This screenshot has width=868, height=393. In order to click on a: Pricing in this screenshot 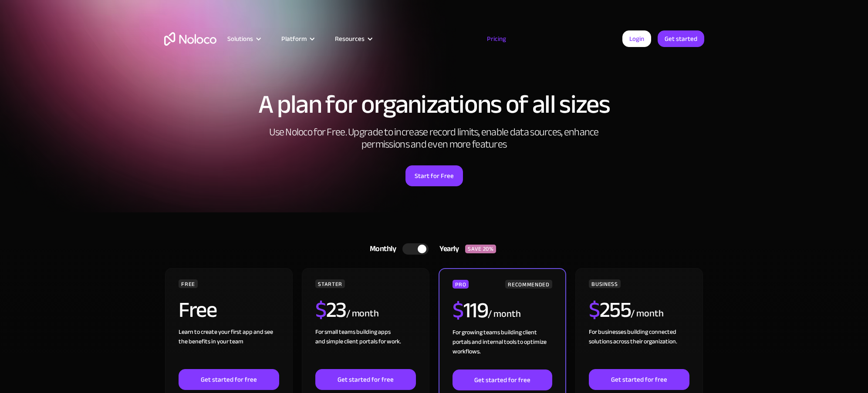, I will do `click(496, 39)`.